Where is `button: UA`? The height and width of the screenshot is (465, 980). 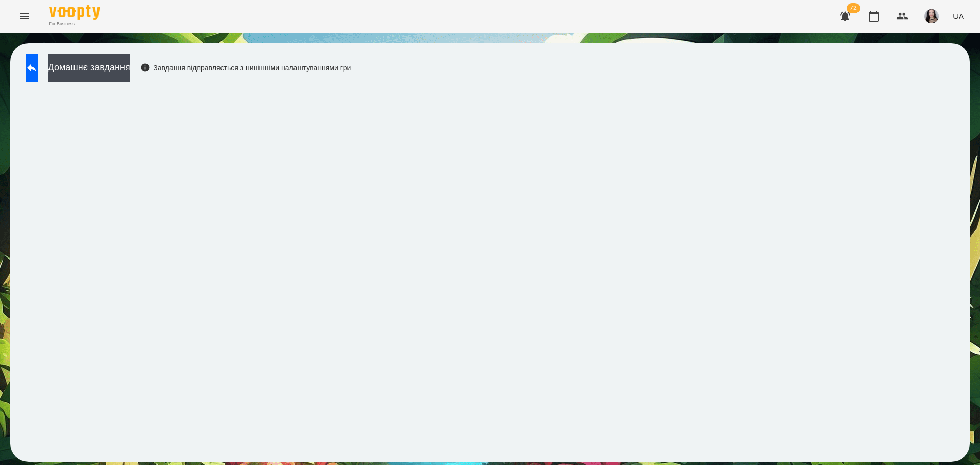
button: UA is located at coordinates (958, 16).